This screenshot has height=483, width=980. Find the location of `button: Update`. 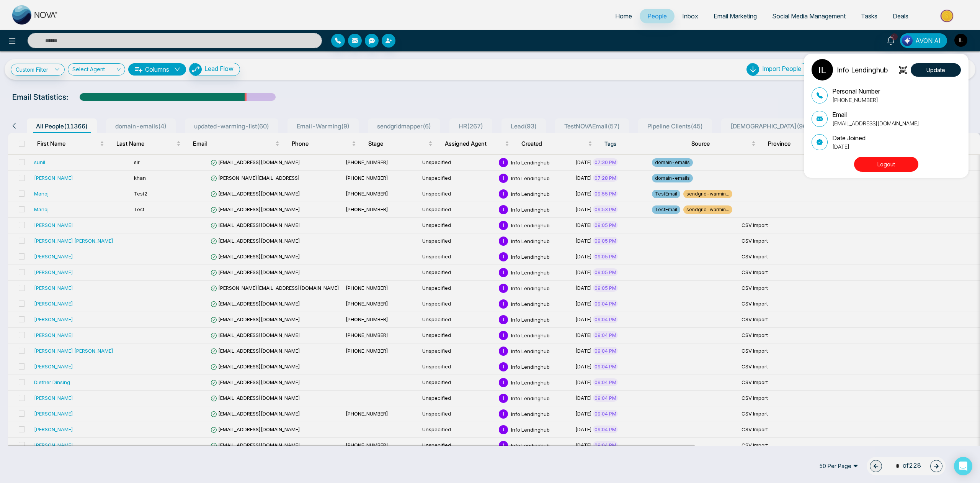

button: Update is located at coordinates (936, 70).